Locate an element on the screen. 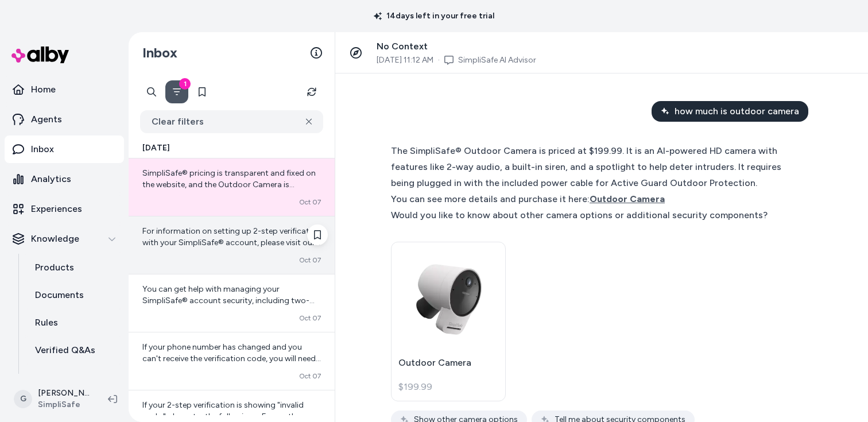 The width and height of the screenshot is (868, 422). a: For information on setting up 2-step verification with your SimpliSafe® account, please visit our... is located at coordinates (232, 245).